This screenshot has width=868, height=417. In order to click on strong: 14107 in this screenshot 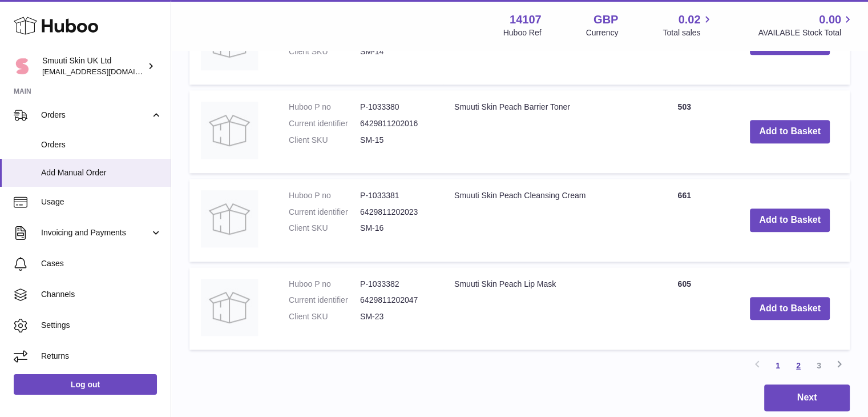, I will do `click(525, 19)`.